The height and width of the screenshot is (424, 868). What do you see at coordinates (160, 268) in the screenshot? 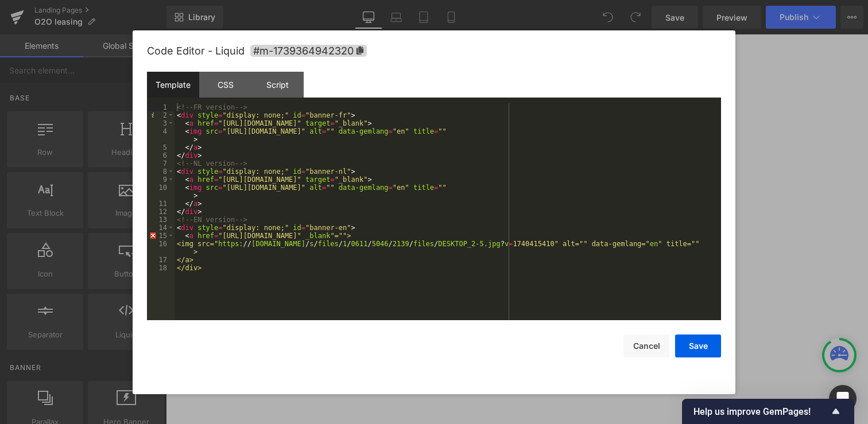
I see `div: 18` at bounding box center [160, 268].